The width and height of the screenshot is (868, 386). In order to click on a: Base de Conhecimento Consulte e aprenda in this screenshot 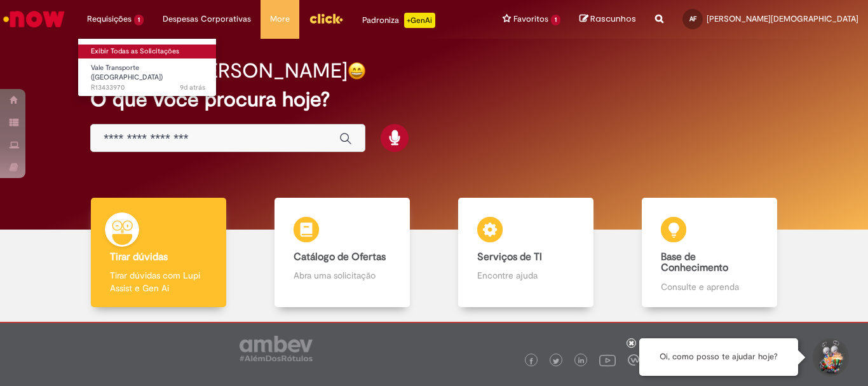, I will do `click(709, 252)`.